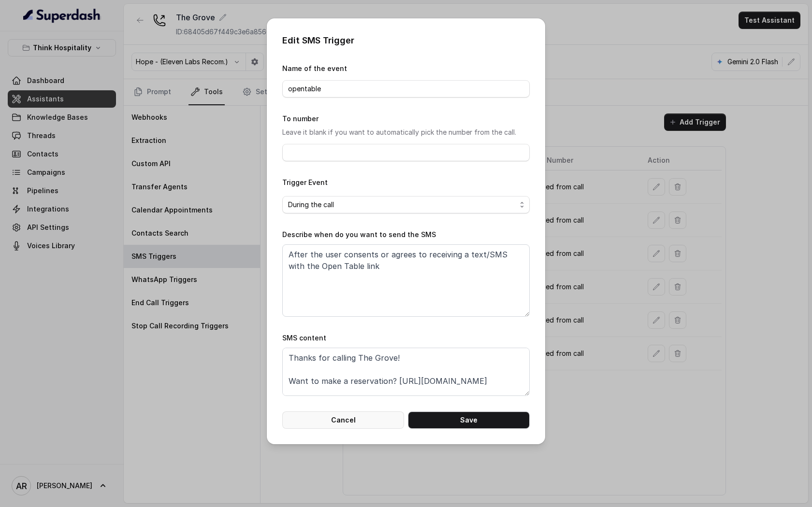 The image size is (812, 507). I want to click on label: Describe when do you want to send the SMS, so click(359, 234).